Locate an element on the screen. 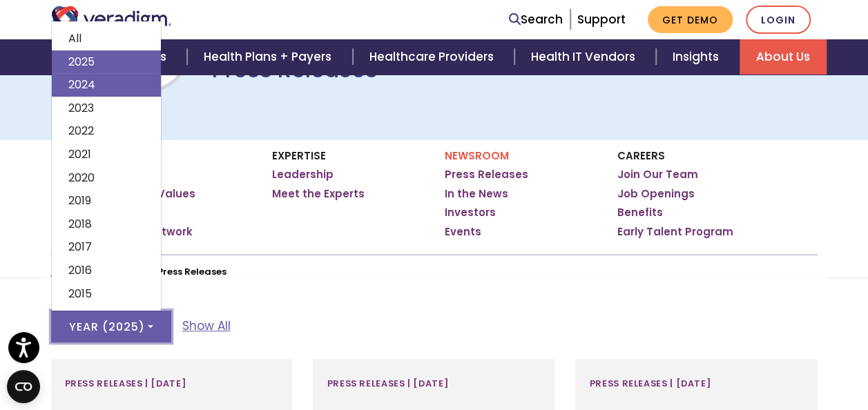 The height and width of the screenshot is (410, 868). img: Veradigm logo is located at coordinates (111, 19).